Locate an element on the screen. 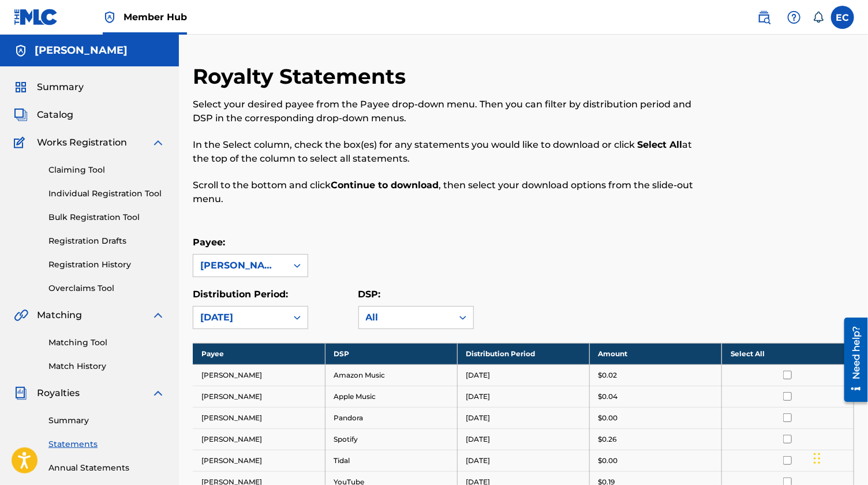  a: Matching Tool is located at coordinates (106, 343).